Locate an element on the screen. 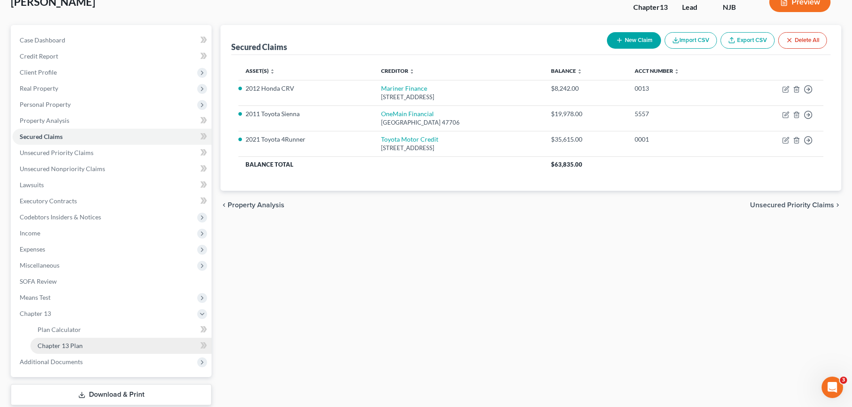  a: Creditor unfold_more is located at coordinates (397, 71).